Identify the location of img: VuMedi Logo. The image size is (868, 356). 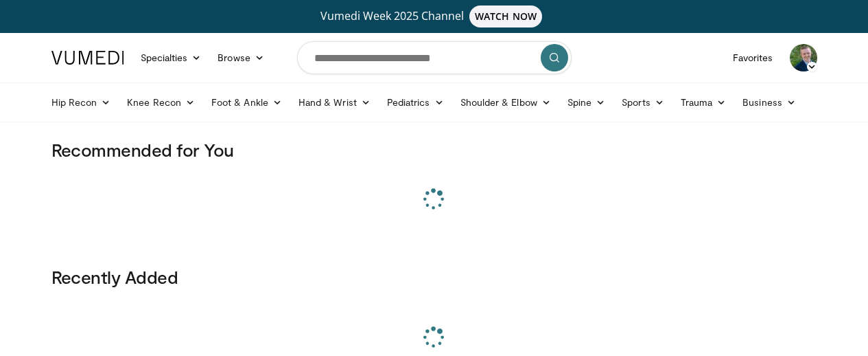
(88, 58).